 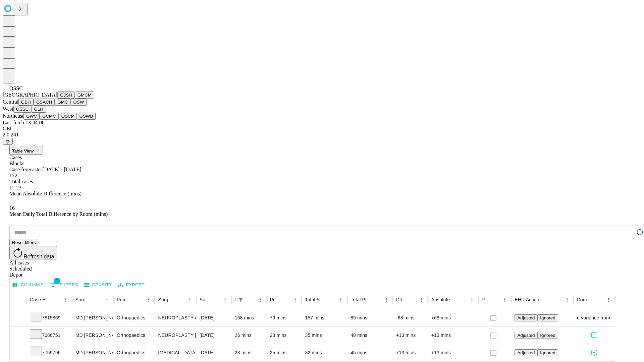 What do you see at coordinates (324, 318) in the screenshot?
I see `div: 157 mins` at bounding box center [324, 318].